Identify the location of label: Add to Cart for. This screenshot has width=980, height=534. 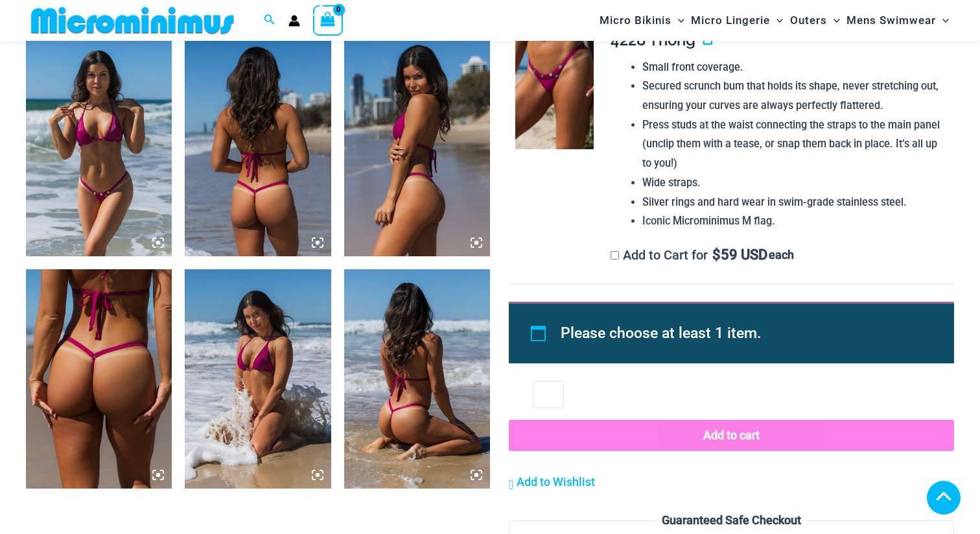
(702, 255).